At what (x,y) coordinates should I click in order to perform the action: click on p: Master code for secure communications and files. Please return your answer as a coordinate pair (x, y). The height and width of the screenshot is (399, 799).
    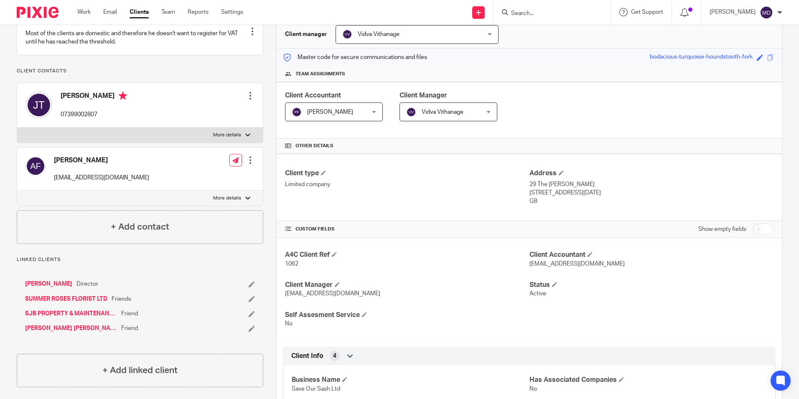
    Looking at the image, I should click on (355, 57).